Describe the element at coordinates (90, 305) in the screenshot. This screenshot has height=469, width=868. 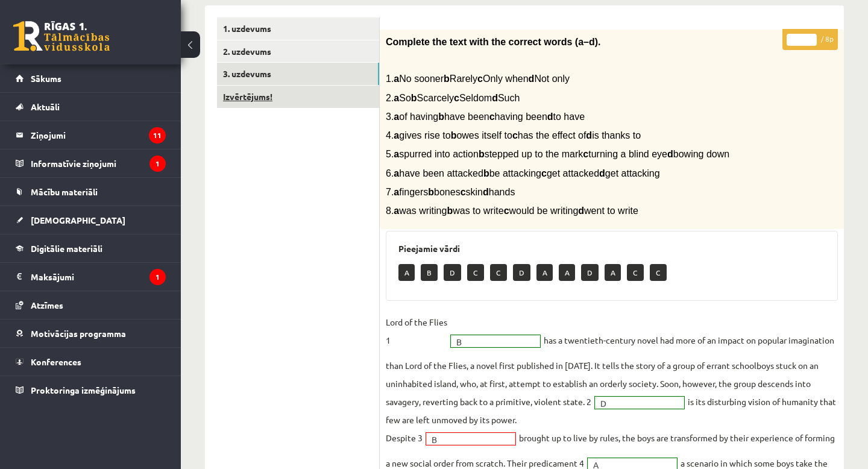
I see `a: Atzīmes` at that location.